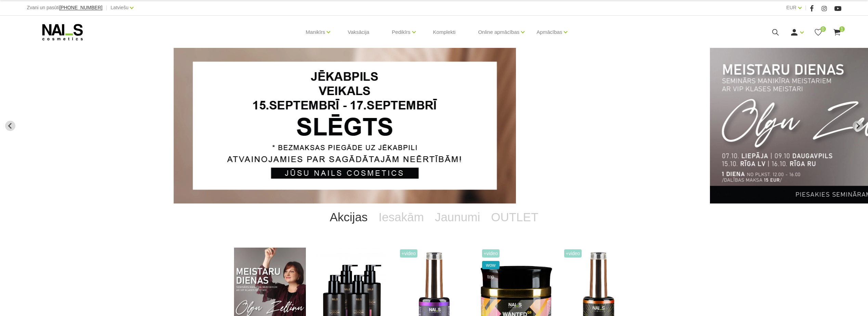 Image resolution: width=868 pixels, height=316 pixels. What do you see at coordinates (10, 126) in the screenshot?
I see `button: Go to last slide` at bounding box center [10, 126].